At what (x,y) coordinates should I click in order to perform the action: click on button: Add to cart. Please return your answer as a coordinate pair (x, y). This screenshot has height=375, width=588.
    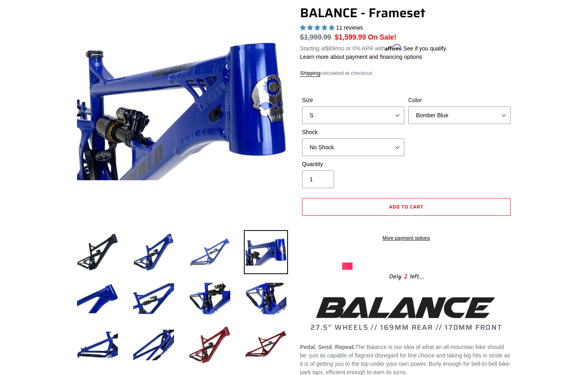
    Looking at the image, I should click on (406, 207).